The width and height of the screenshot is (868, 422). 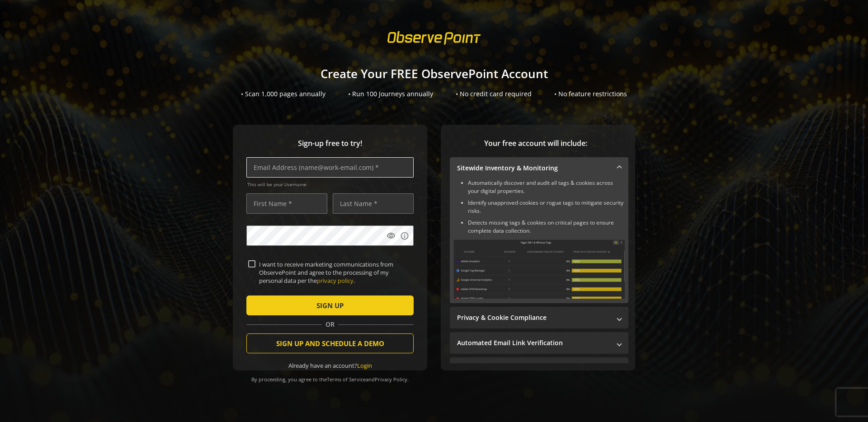 I want to click on mat-expansion-panel-header: Performance Monitoring with Web Vitals, so click(x=539, y=368).